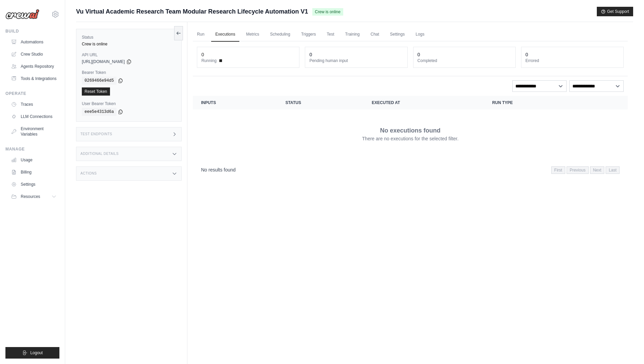 This screenshot has height=364, width=644. Describe the element at coordinates (32, 93) in the screenshot. I see `div: Operate` at that location.